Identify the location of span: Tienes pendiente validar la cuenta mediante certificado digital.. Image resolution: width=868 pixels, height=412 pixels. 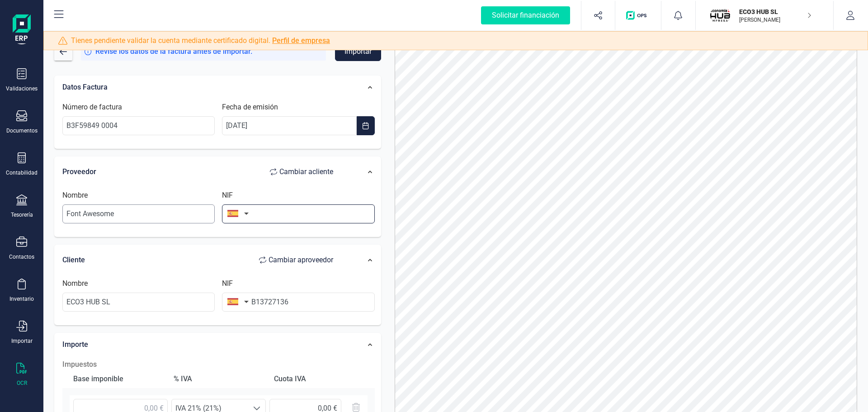
(200, 41).